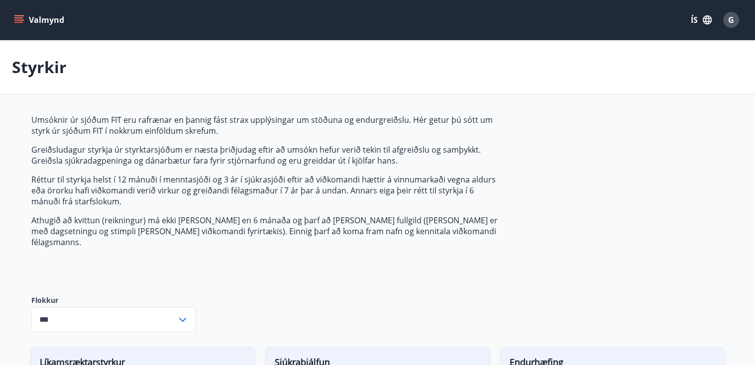 The width and height of the screenshot is (755, 365). Describe the element at coordinates (40, 20) in the screenshot. I see `button: menu` at that location.